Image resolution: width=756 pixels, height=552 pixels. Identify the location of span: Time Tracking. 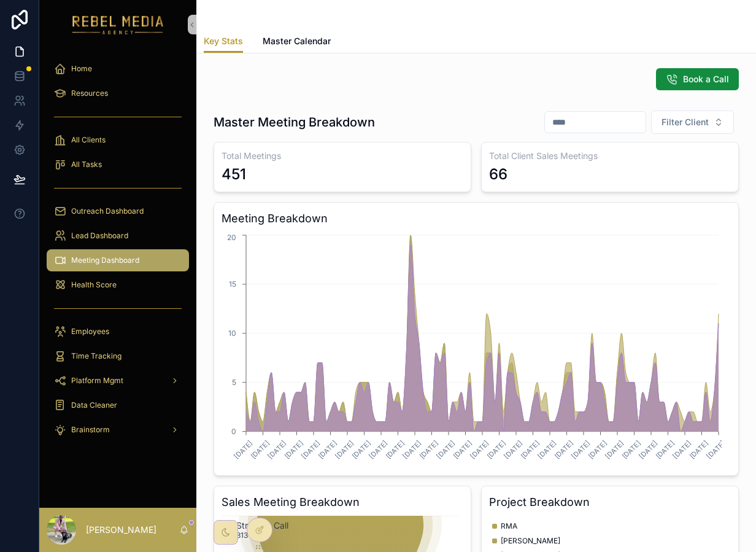
(96, 356).